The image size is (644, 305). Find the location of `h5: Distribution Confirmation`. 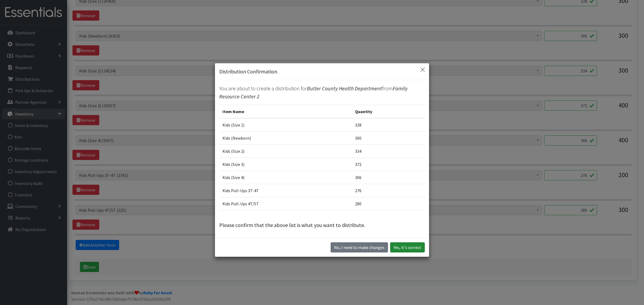

h5: Distribution Confirmation is located at coordinates (248, 71).